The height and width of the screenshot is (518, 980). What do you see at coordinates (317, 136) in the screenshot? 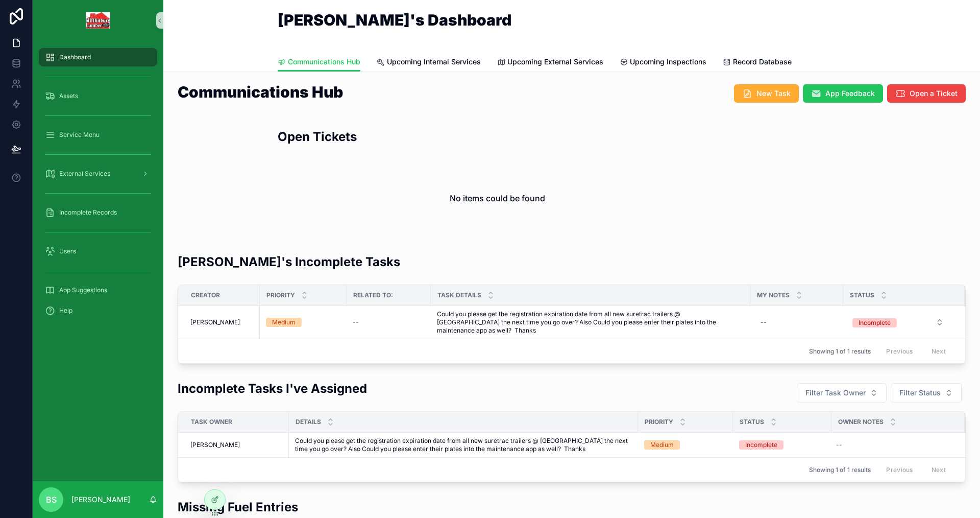
I see `h2: Open Tickets` at bounding box center [317, 136].